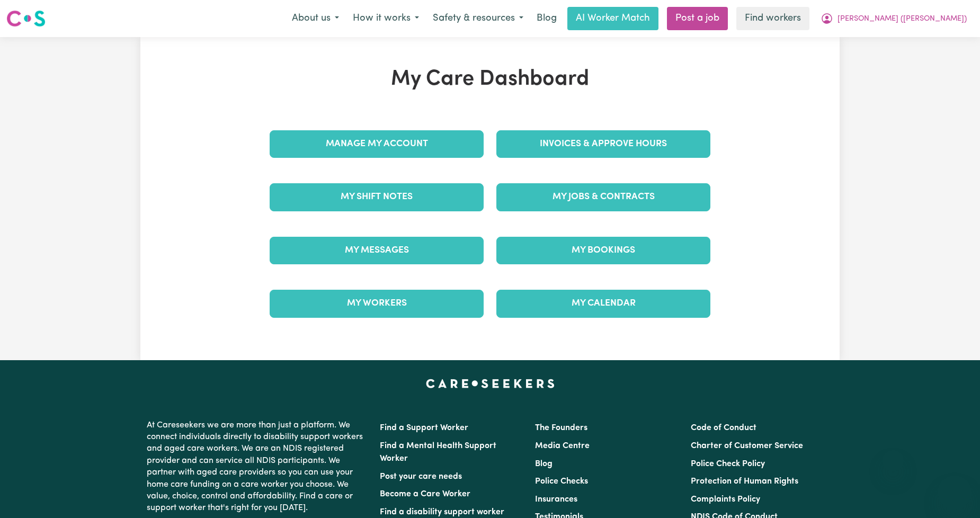  What do you see at coordinates (376, 250) in the screenshot?
I see `a: My Messages` at bounding box center [376, 250].